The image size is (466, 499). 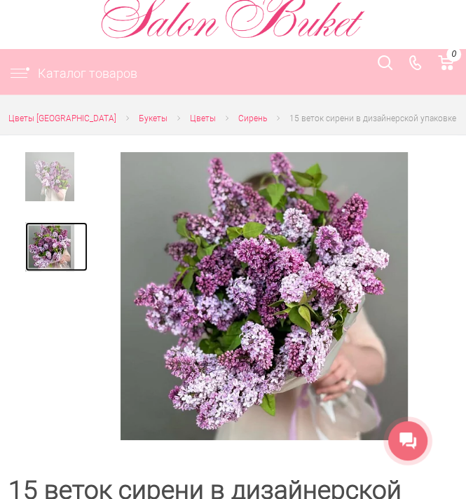 What do you see at coordinates (153, 118) in the screenshot?
I see `a: Букеты` at bounding box center [153, 118].